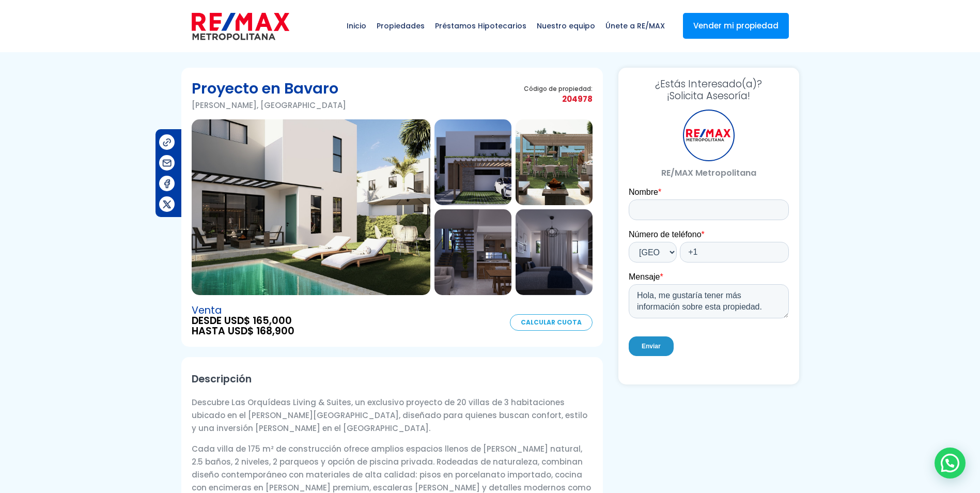  What do you see at coordinates (735, 26) in the screenshot?
I see `a: Vender mi propiedad` at bounding box center [735, 26].